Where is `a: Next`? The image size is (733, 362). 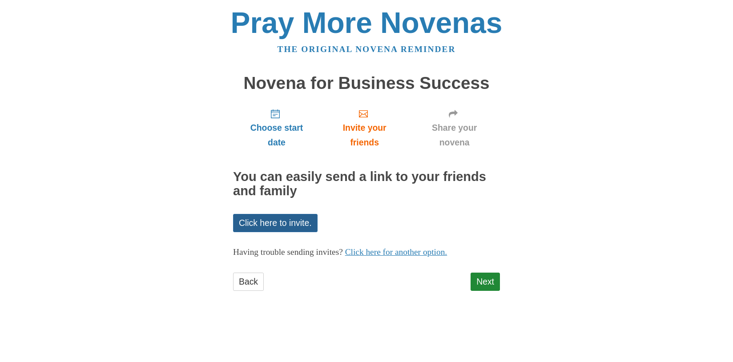 a: Next is located at coordinates (485, 282).